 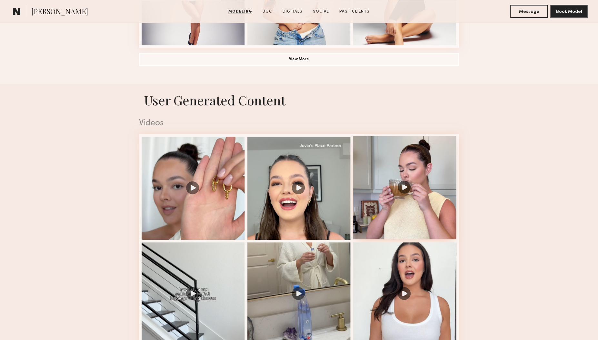 I want to click on button: Book Model, so click(x=569, y=11).